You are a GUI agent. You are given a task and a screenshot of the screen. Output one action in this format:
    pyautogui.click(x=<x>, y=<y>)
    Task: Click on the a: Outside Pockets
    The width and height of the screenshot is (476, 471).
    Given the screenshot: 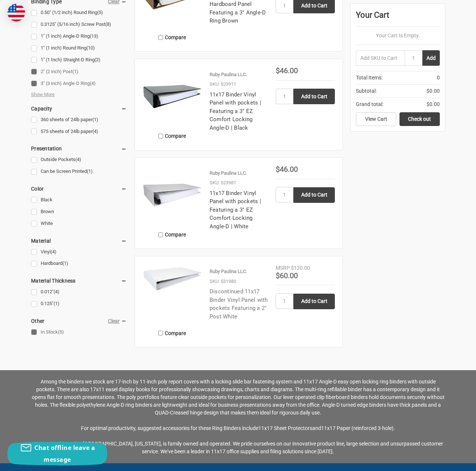 What is the action you would take?
    pyautogui.click(x=79, y=160)
    